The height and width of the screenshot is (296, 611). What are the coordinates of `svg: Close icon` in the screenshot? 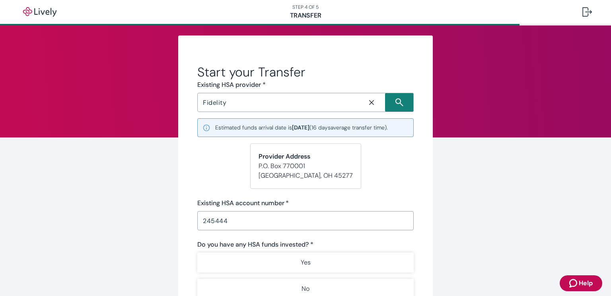 It's located at (372, 102).